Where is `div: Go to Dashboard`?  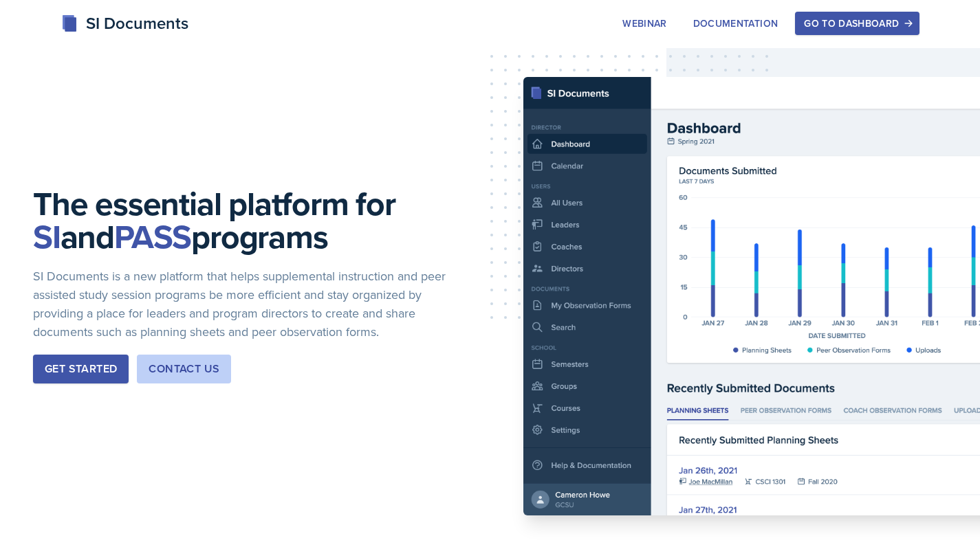 div: Go to Dashboard is located at coordinates (857, 24).